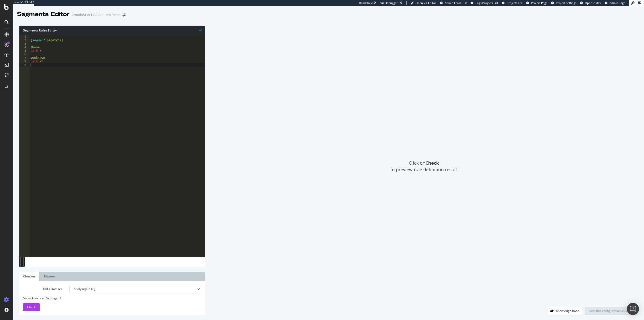 The image size is (644, 320). I want to click on div: Open Intercom Messenger, so click(633, 309).